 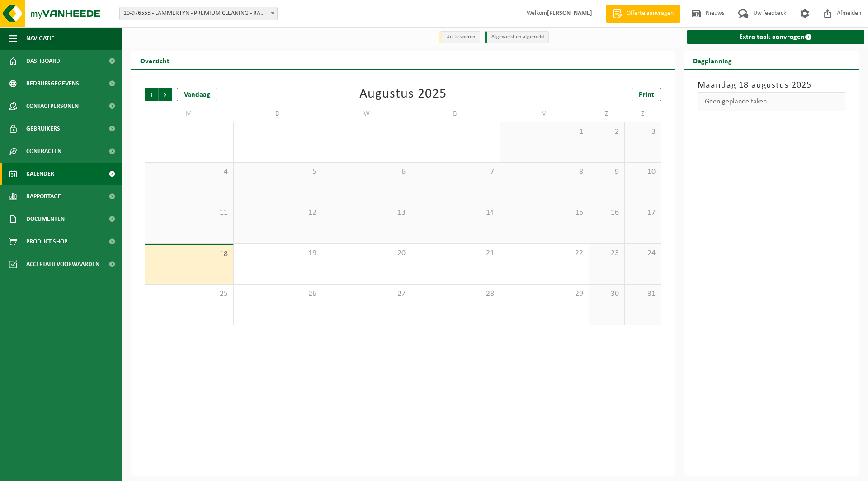 I want to click on span: Product Shop, so click(x=47, y=241).